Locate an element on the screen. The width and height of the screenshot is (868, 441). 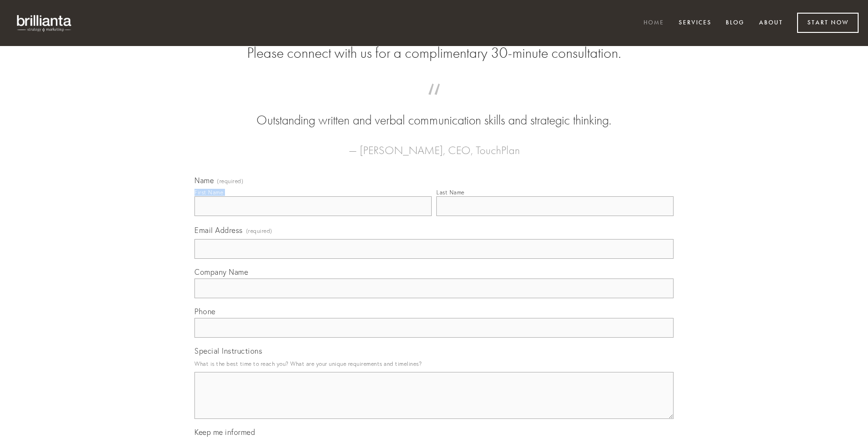
a: Home is located at coordinates (654, 23).